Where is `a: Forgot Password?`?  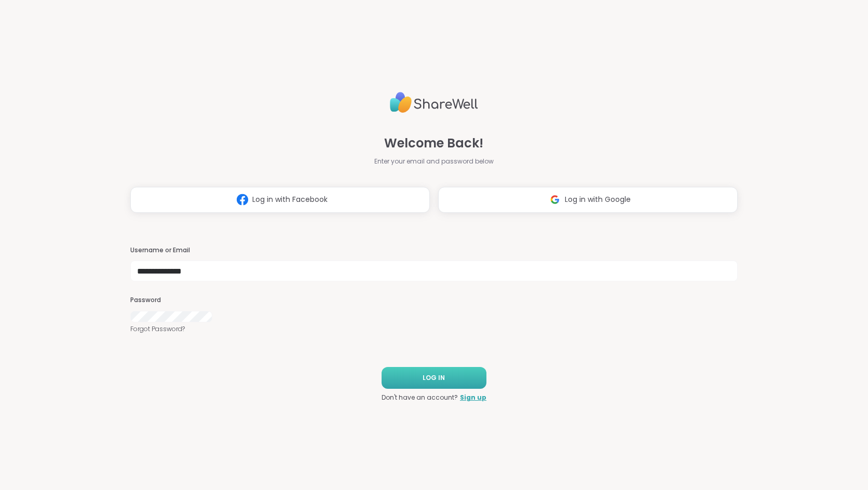 a: Forgot Password? is located at coordinates (434, 329).